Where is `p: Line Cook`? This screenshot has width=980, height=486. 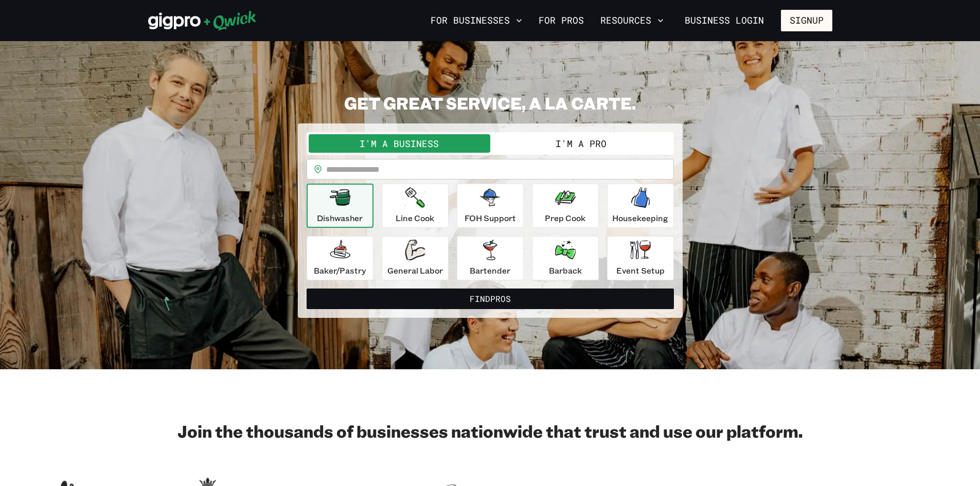 p: Line Cook is located at coordinates (414, 218).